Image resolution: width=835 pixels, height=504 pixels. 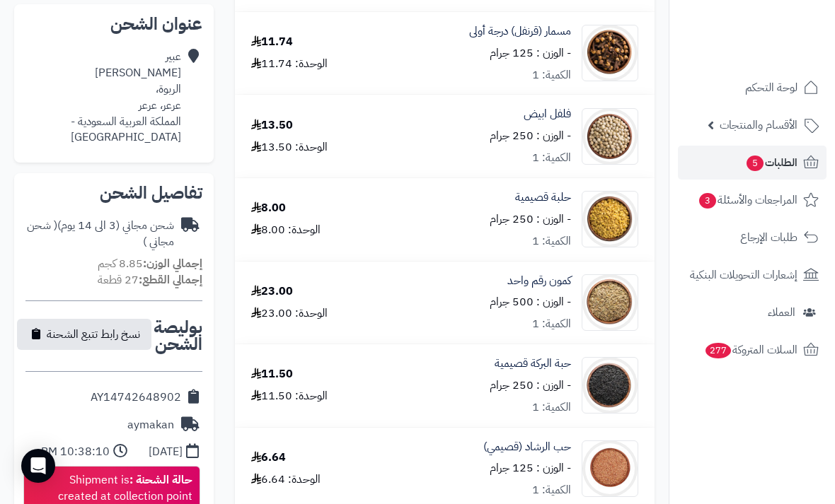 What do you see at coordinates (171, 280) in the screenshot?
I see `strong: إجمالي القطع:` at bounding box center [171, 280].